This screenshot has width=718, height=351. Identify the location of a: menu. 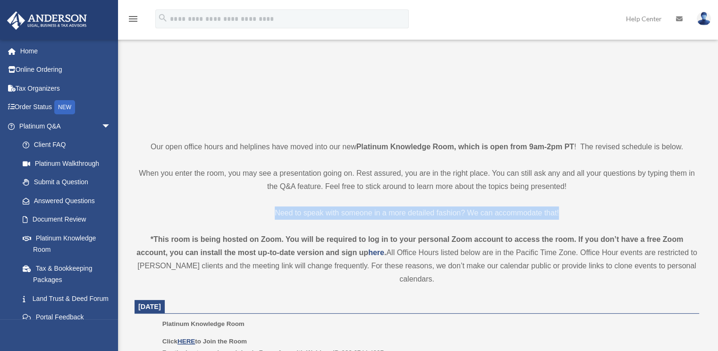
(133, 20).